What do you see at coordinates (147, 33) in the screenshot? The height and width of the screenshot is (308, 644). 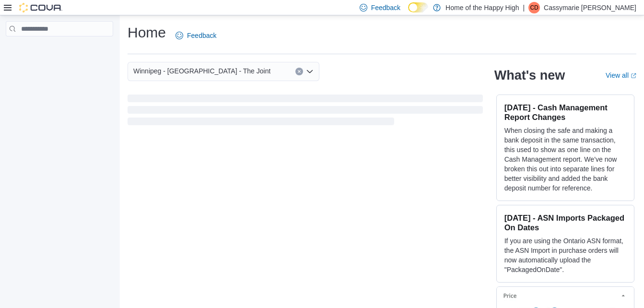 I see `h1: Home` at bounding box center [147, 33].